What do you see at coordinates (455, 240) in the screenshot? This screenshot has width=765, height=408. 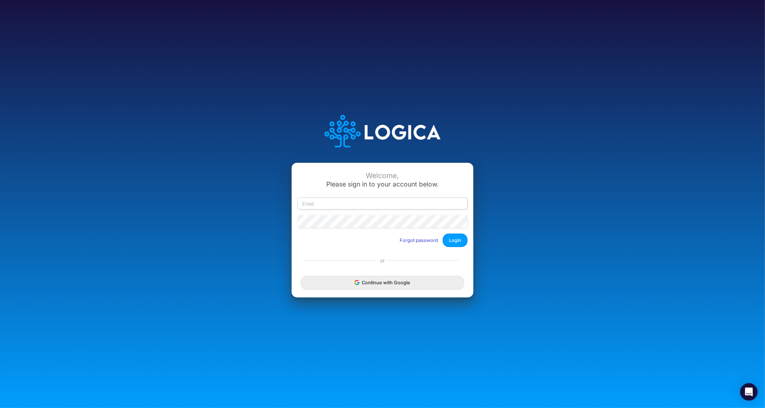 I see `button: Login` at bounding box center [455, 240].